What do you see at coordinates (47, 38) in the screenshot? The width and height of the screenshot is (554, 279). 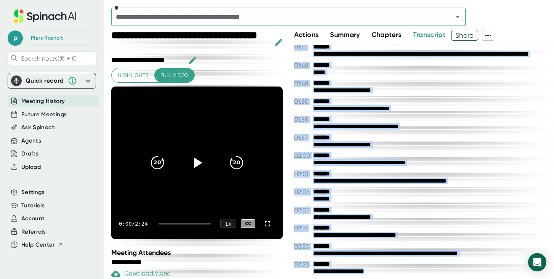 I see `div: Piers Rosholt` at bounding box center [47, 38].